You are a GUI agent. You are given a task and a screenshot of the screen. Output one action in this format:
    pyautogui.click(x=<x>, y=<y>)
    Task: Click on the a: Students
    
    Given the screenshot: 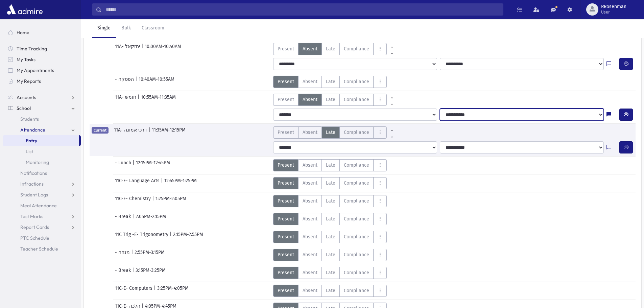 What is the action you would take?
    pyautogui.click(x=42, y=119)
    